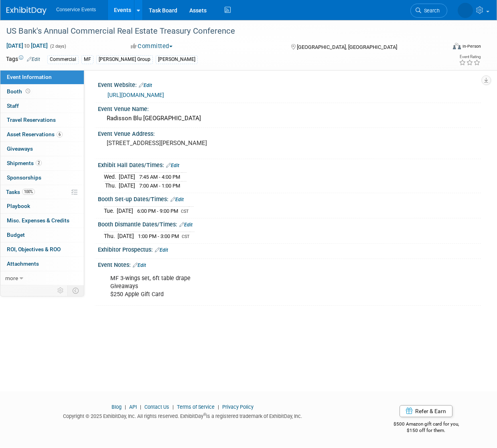 This screenshot has width=497, height=448. What do you see at coordinates (133, 407) in the screenshot?
I see `a: API` at bounding box center [133, 407].